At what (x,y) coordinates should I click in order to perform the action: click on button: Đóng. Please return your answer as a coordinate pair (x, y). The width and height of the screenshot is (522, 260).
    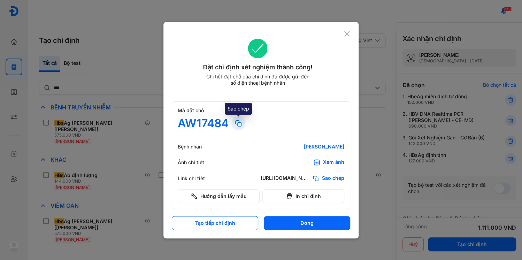
    Looking at the image, I should click on (307, 223).